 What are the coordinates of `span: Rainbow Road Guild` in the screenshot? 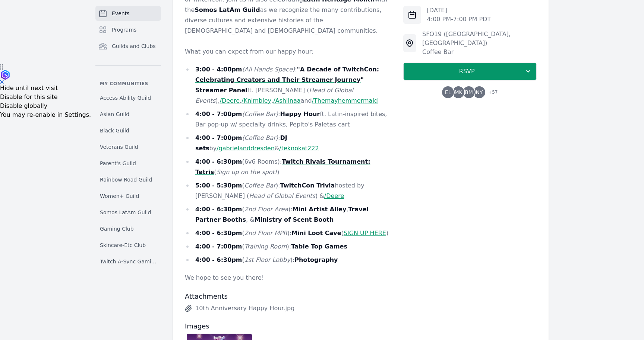 It's located at (126, 180).